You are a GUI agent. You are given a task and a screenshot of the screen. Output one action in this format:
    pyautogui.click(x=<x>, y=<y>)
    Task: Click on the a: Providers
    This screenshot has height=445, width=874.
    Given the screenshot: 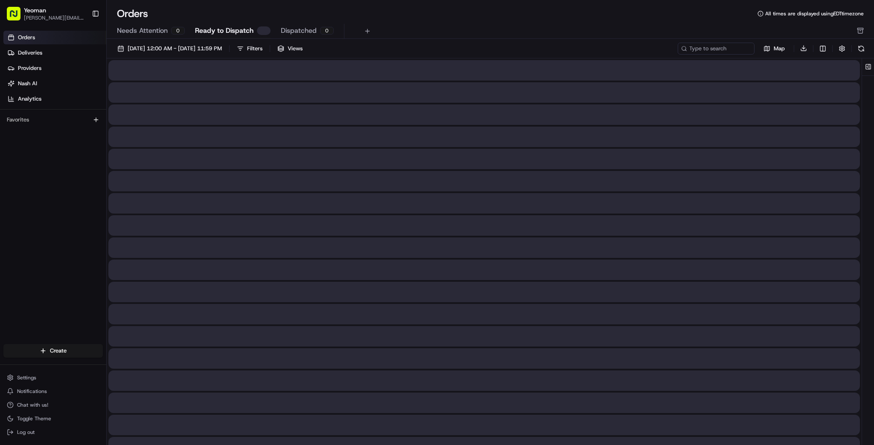 What is the action you would take?
    pyautogui.click(x=55, y=68)
    